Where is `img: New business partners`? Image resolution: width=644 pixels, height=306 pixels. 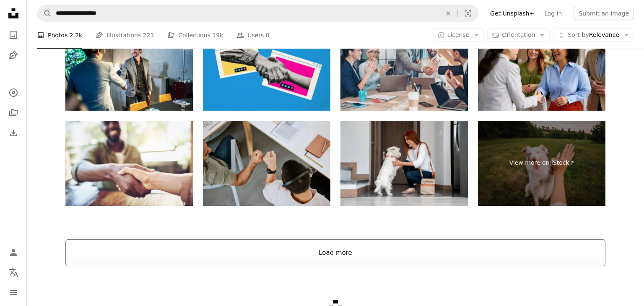
img: New business partners is located at coordinates (404, 68).